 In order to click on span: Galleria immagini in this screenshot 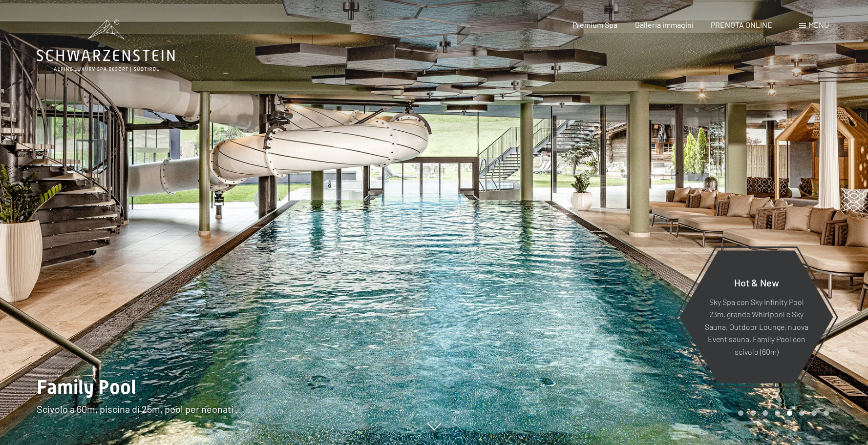, I will do `click(664, 24)`.